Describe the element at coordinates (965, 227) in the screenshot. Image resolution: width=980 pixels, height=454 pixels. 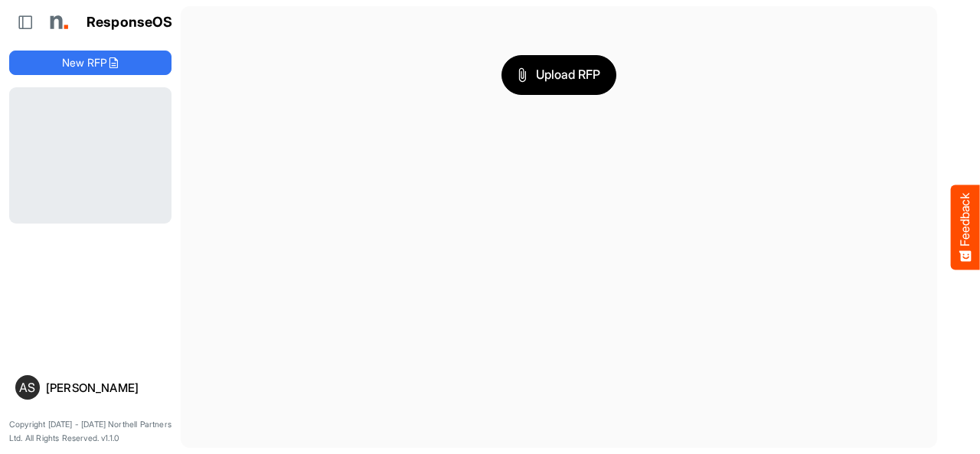
I see `button: Feedback` at that location.